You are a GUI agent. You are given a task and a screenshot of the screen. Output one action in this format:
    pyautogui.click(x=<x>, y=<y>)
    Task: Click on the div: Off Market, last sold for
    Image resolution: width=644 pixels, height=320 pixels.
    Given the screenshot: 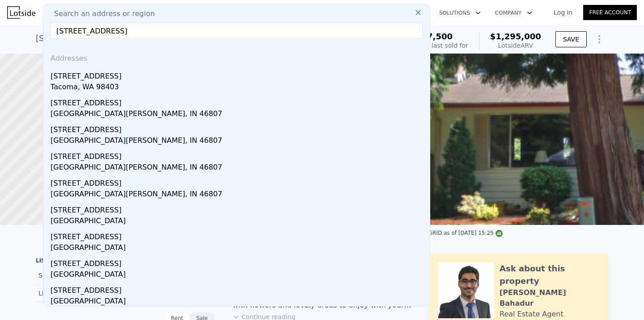 What is the action you would take?
    pyautogui.click(x=431, y=46)
    